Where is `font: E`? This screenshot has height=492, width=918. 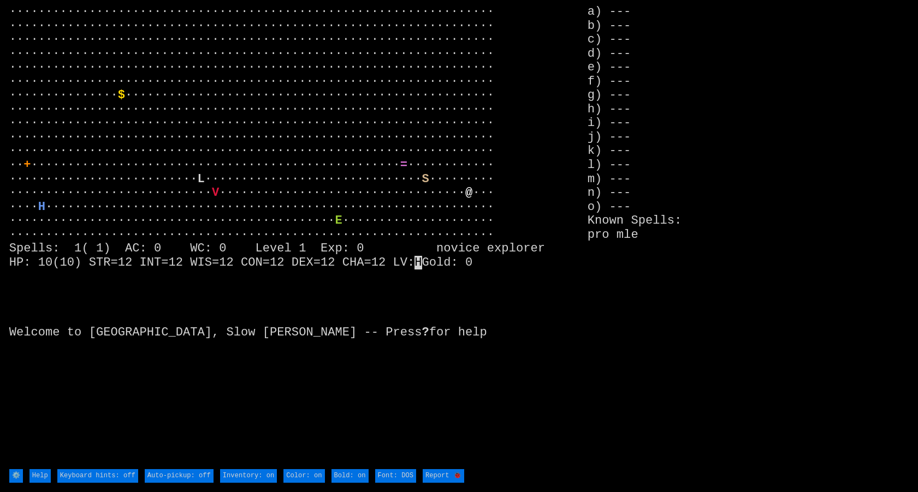 font: E is located at coordinates (338, 221).